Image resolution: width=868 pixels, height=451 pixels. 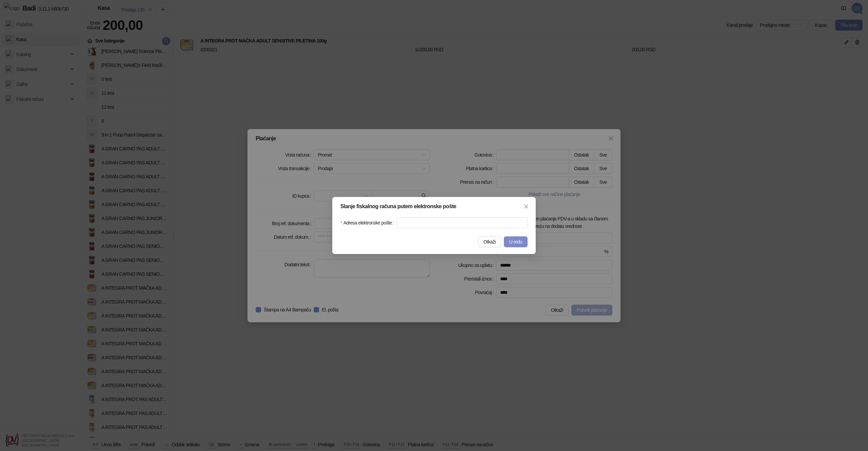 What do you see at coordinates (526, 206) in the screenshot?
I see `span: Zatvori` at bounding box center [526, 206].